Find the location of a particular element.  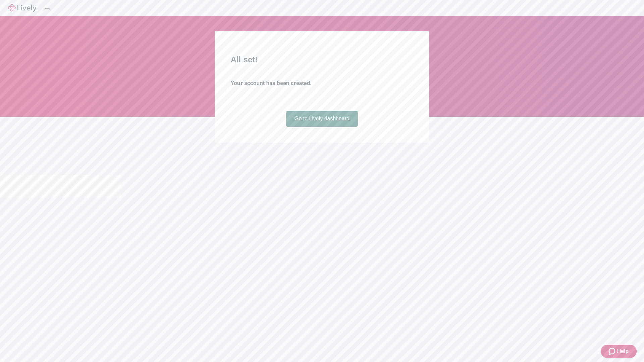

svg: Zendesk support icon is located at coordinates (613, 351).